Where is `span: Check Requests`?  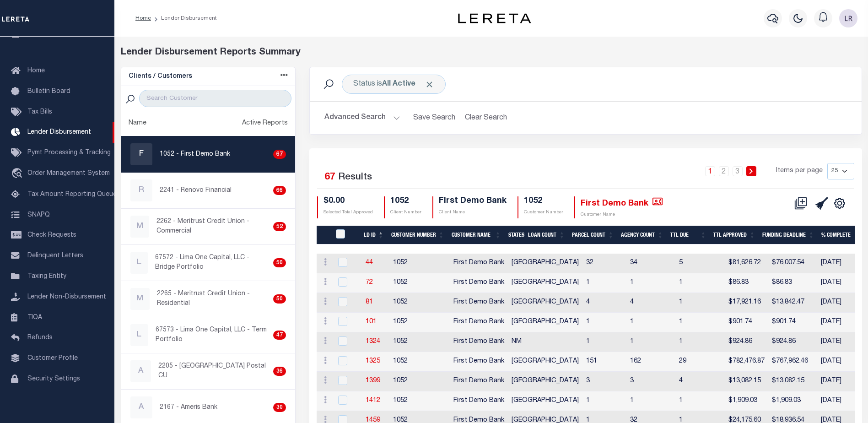
span: Check Requests is located at coordinates (52, 235).